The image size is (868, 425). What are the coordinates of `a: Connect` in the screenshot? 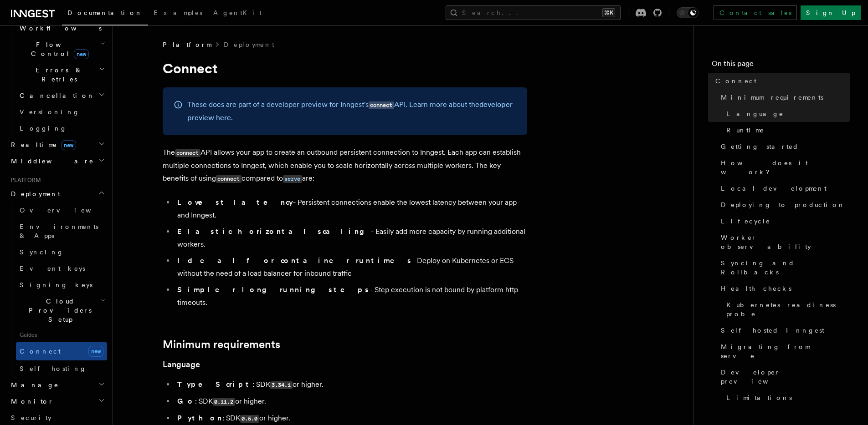 It's located at (781, 81).